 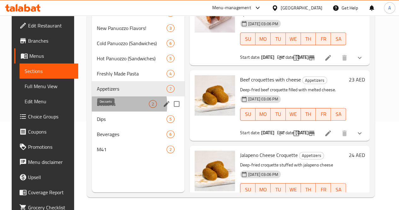 What do you see at coordinates (132, 28) in the screenshot?
I see `div: New Panuozzo Flavors!` at bounding box center [132, 28].